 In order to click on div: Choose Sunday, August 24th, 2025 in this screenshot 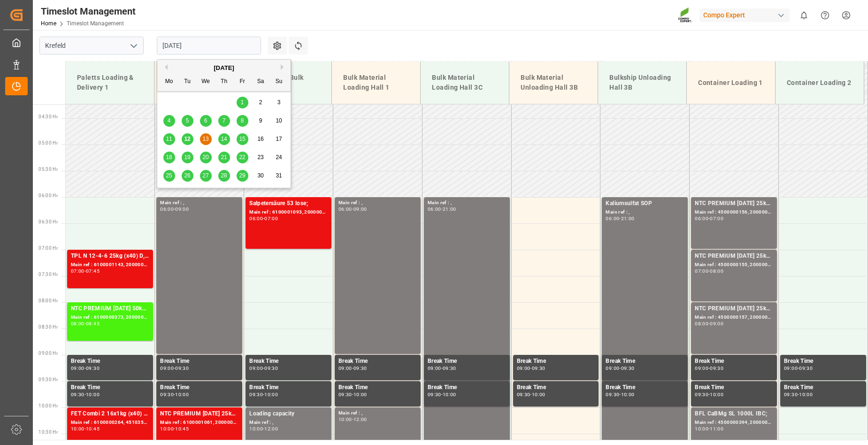, I will do `click(279, 157)`.